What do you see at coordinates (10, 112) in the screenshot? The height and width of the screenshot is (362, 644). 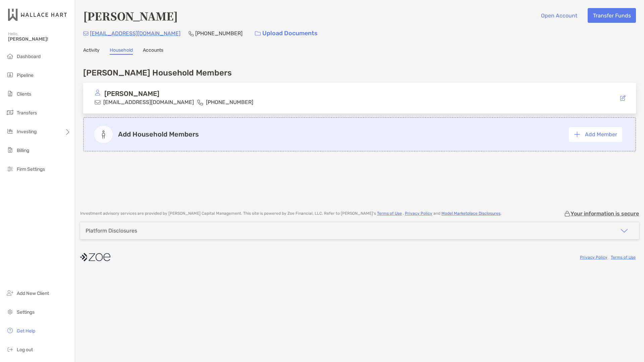 I see `img: transfers icon` at bounding box center [10, 112].